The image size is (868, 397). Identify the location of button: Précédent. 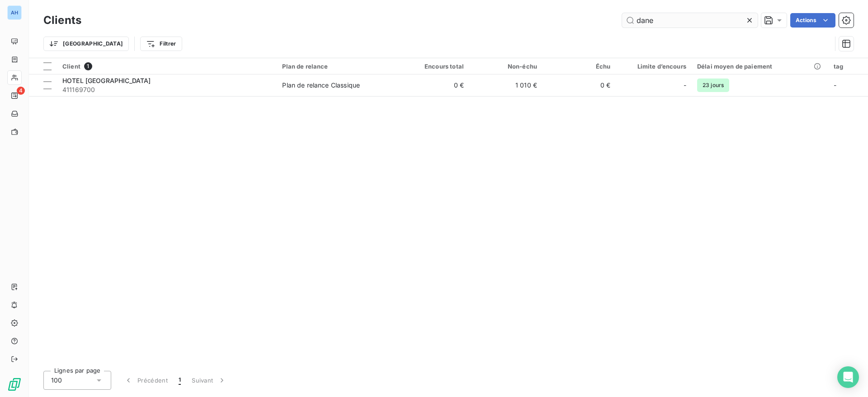
(146, 380).